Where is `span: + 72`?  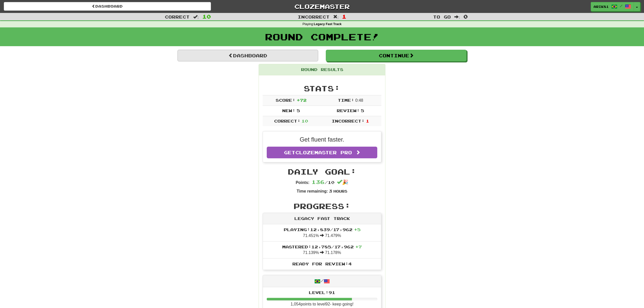 span: + 72 is located at coordinates (302, 100).